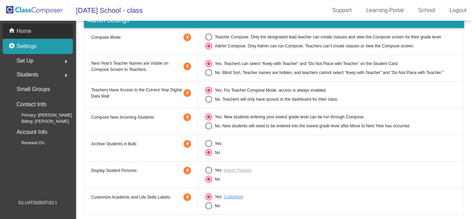 The height and width of the screenshot is (219, 472). Describe the element at coordinates (12, 31) in the screenshot. I see `mat-icon: home` at that location.